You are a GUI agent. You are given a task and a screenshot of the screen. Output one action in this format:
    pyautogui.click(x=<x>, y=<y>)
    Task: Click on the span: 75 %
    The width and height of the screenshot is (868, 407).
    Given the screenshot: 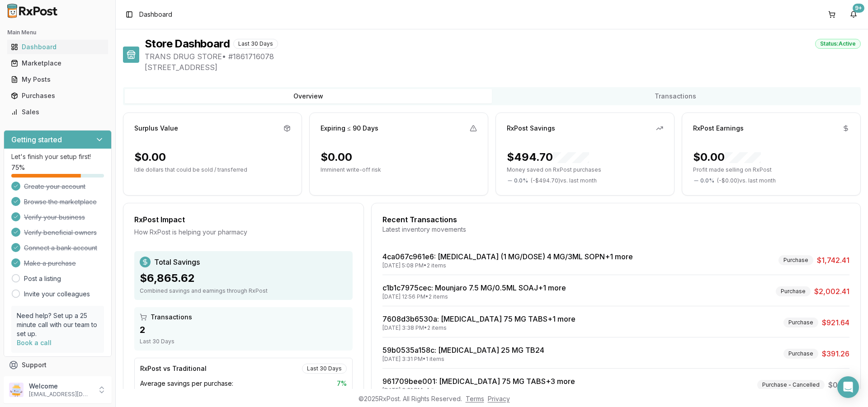 What is the action you would take?
    pyautogui.click(x=18, y=168)
    